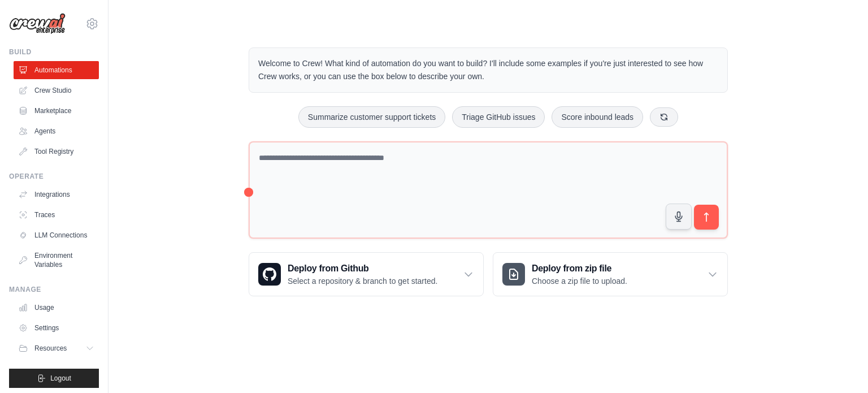 This screenshot has height=393, width=868. Describe the element at coordinates (56, 111) in the screenshot. I see `a: Marketplace` at that location.